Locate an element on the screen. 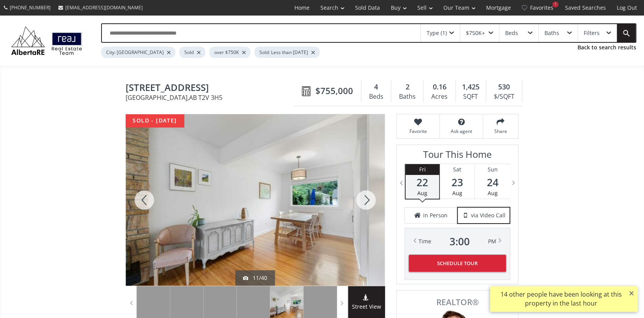 This screenshot has height=318, width=644. img: Logo is located at coordinates (46, 41).